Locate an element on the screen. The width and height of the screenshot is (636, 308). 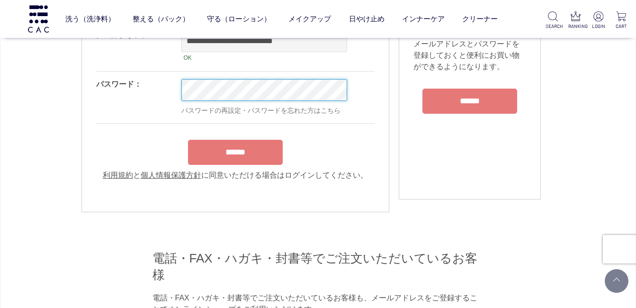
label: パスワード： is located at coordinates (119, 84).